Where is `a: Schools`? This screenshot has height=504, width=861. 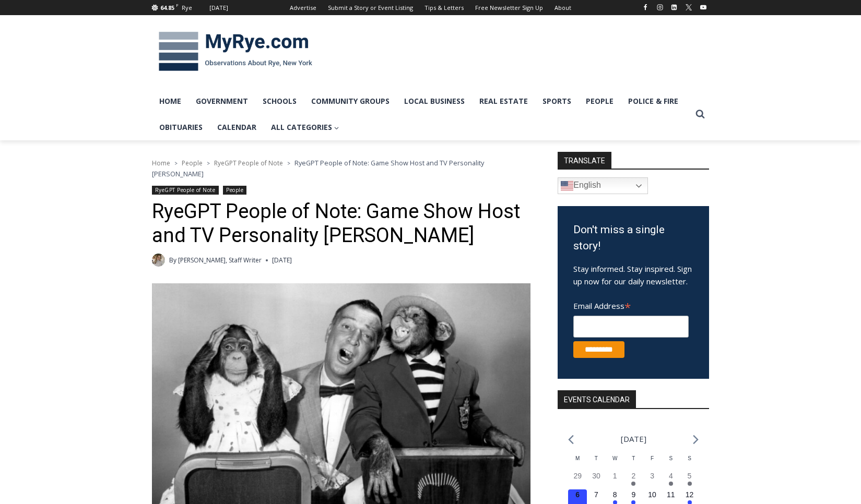
a: Schools is located at coordinates (279, 101).